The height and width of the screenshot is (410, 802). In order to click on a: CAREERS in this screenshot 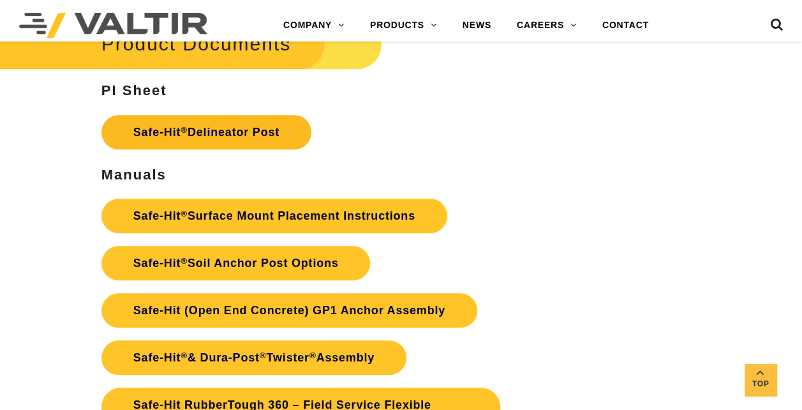, I will do `click(547, 26)`.